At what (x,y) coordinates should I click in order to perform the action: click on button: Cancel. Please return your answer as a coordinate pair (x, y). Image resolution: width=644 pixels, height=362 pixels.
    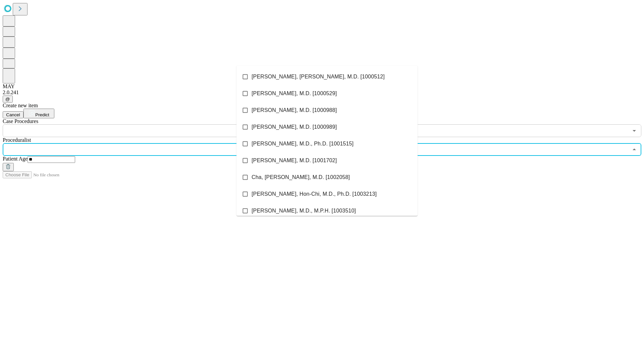
    Looking at the image, I should click on (13, 115).